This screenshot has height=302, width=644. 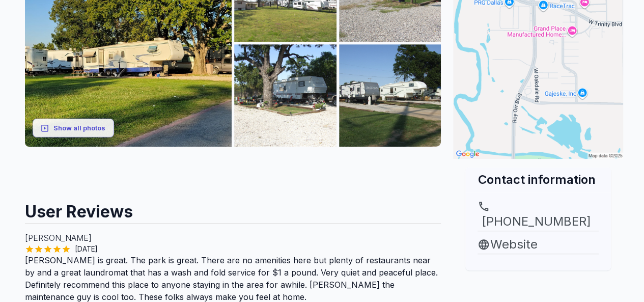 What do you see at coordinates (233, 208) in the screenshot?
I see `h2: User Reviews` at bounding box center [233, 208].